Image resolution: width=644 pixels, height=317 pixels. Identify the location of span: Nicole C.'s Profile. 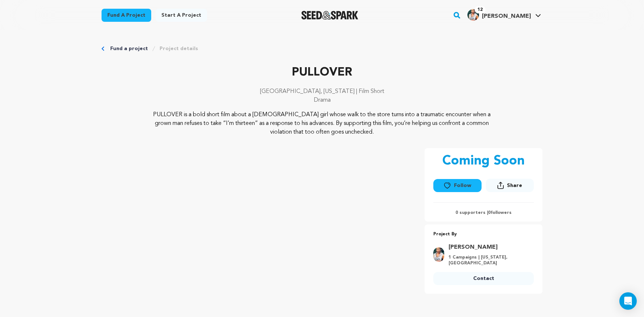
(504, 15).